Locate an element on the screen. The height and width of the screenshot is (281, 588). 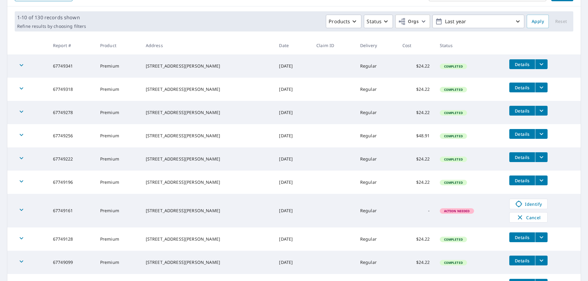
span: Orgs is located at coordinates (408, 21).